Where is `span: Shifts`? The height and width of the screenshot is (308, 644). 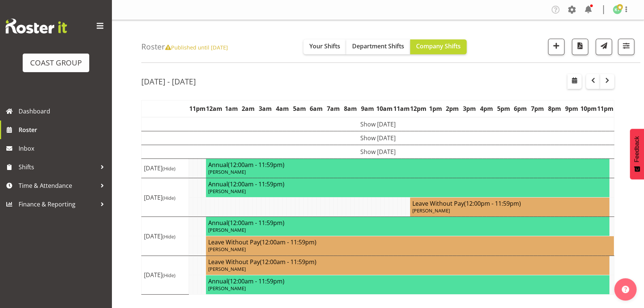
span: Shifts is located at coordinates (58, 167).